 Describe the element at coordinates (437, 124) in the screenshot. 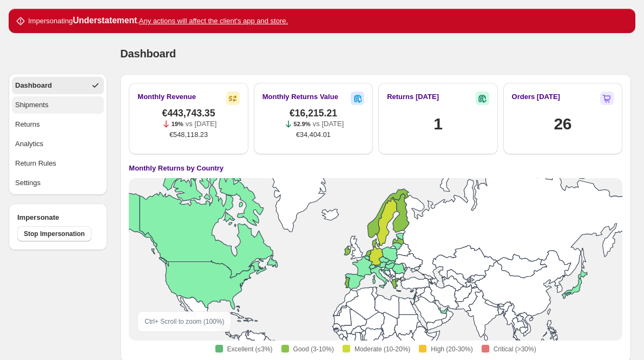

I see `h1: 1` at that location.